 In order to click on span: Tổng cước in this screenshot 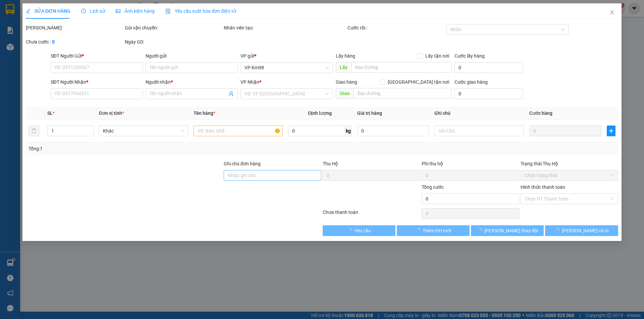, I will do `click(432, 187)`.